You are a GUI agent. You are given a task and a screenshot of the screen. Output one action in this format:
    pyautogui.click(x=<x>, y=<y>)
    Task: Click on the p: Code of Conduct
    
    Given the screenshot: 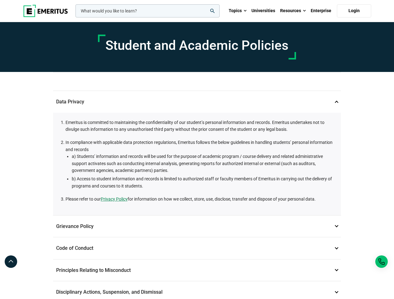 What is the action you would take?
    pyautogui.click(x=197, y=248)
    